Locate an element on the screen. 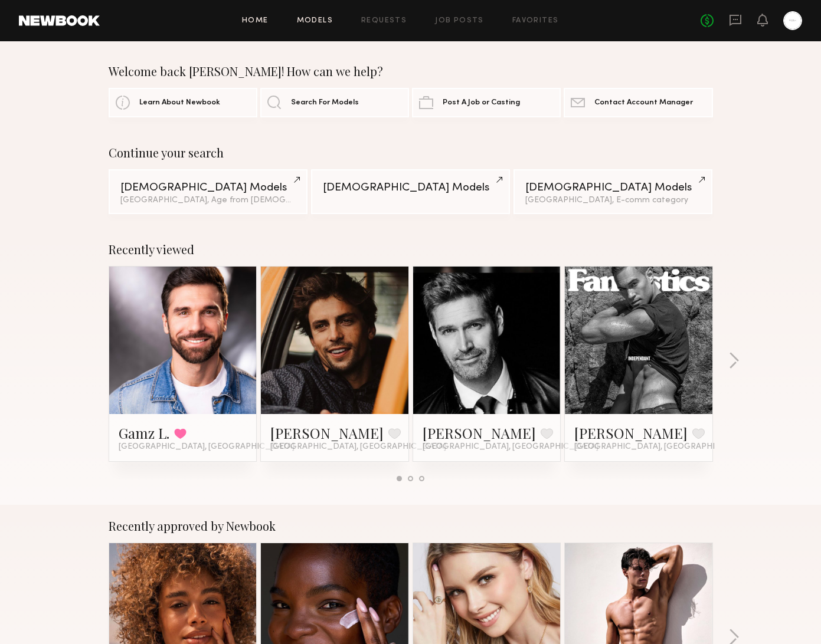 The image size is (821, 644). div: Recently viewed is located at coordinates (410, 250).